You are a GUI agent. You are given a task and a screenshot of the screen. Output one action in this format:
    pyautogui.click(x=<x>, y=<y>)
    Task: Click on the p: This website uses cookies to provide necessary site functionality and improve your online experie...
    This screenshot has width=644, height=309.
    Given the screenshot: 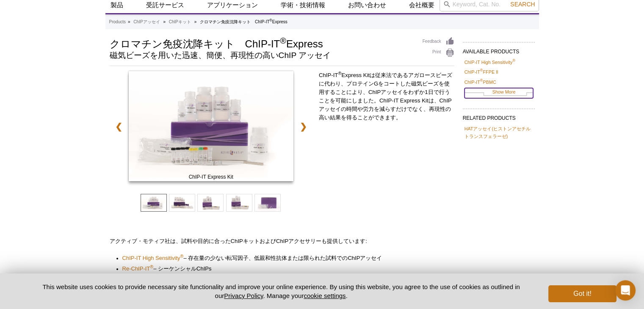 What is the action you would take?
    pyautogui.click(x=281, y=291)
    